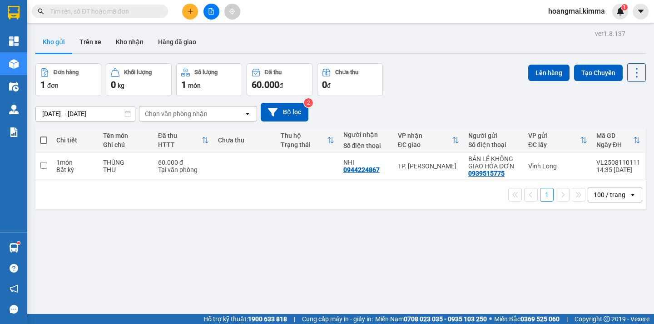 The height and width of the screenshot is (324, 654). I want to click on span: món, so click(194, 85).